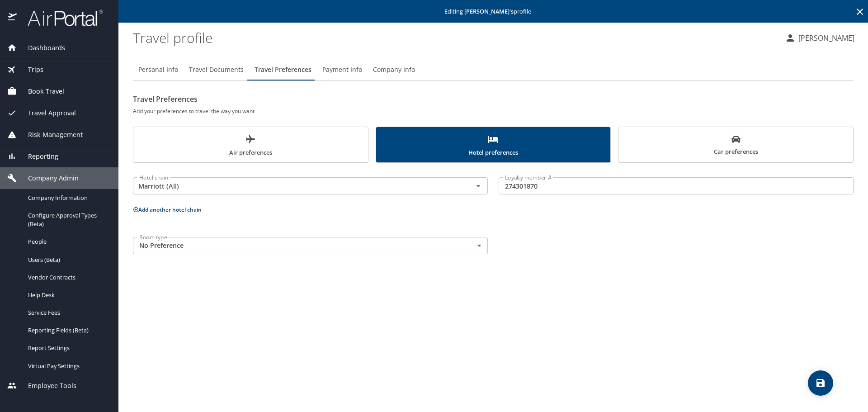 The height and width of the screenshot is (412, 868). Describe the element at coordinates (68, 348) in the screenshot. I see `span: Report Settings` at that location.